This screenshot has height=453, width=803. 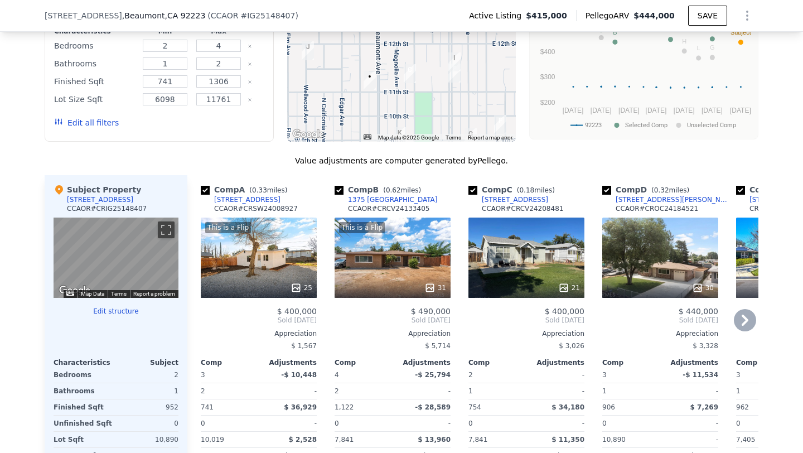 What do you see at coordinates (154, 293) in the screenshot?
I see `a: Report a problem` at bounding box center [154, 293].